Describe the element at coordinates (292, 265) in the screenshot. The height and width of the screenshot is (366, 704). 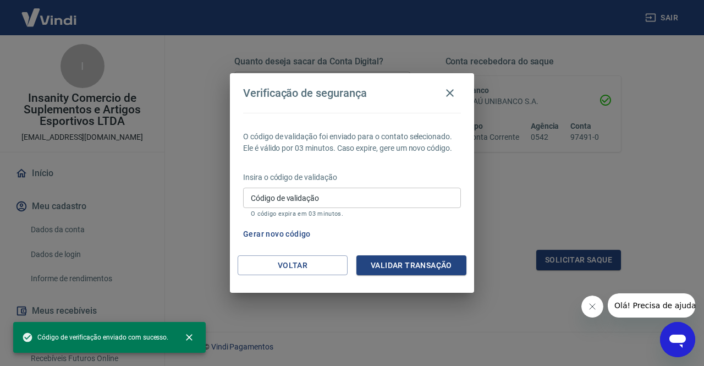
I see `button: Voltar` at that location.